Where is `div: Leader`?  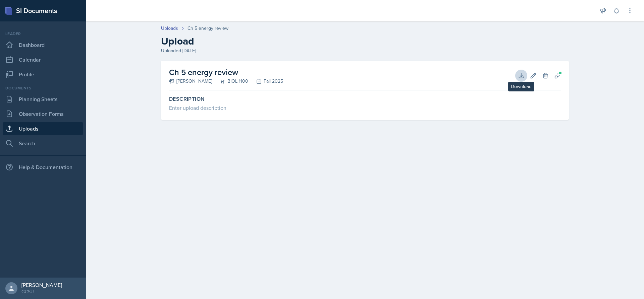
div: Leader is located at coordinates (43, 34).